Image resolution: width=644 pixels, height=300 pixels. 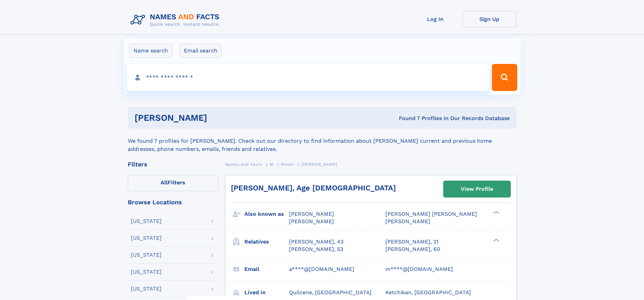 What do you see at coordinates (477, 189) in the screenshot?
I see `div: View Profile` at bounding box center [477, 189].